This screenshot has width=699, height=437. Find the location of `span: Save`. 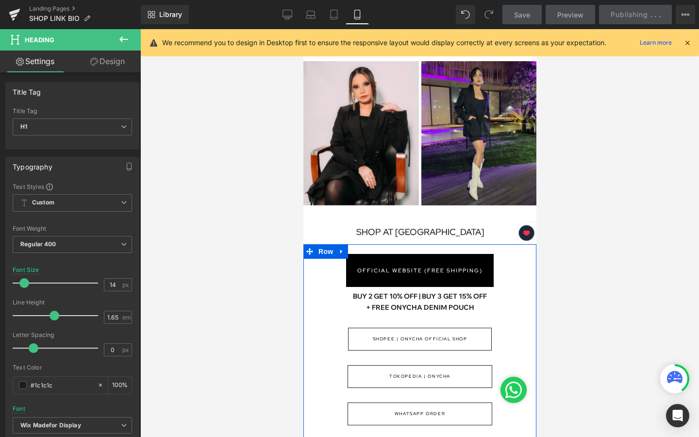

span: Save is located at coordinates (522, 15).